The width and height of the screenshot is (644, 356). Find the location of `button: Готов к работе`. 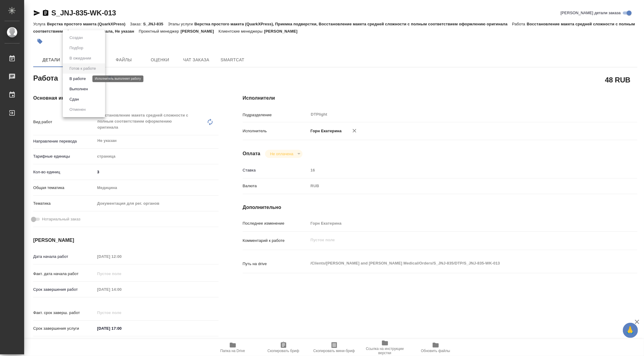

button: Готов к работе is located at coordinates (83, 69).